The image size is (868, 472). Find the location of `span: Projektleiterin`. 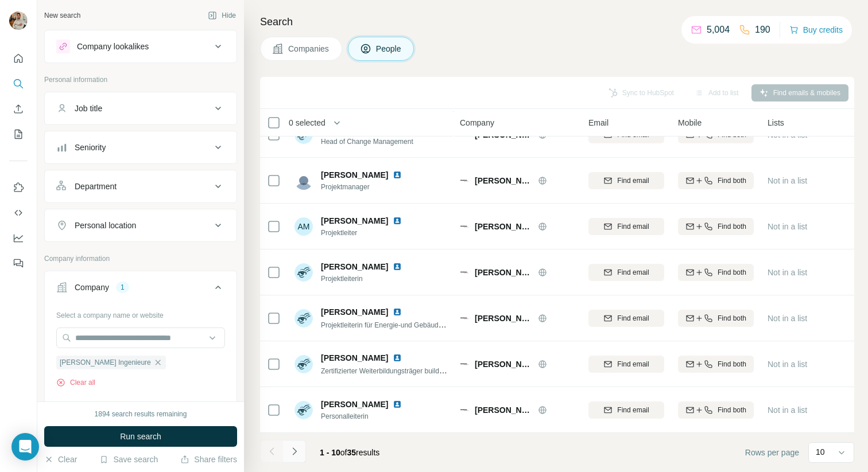

span: Projektleiterin is located at coordinates (368, 279).